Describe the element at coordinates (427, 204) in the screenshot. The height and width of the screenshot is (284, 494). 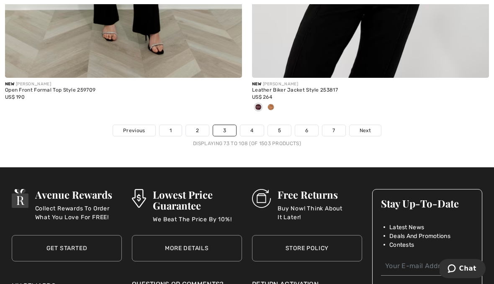
I see `h3: Stay Up-To-Date` at that location.